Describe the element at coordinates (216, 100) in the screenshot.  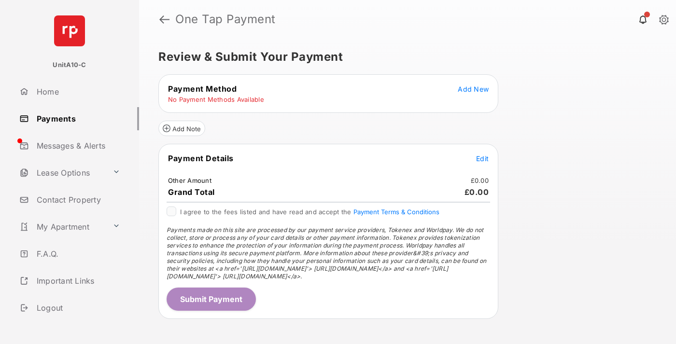
I see `td: No Payment Methods Available` at that location.